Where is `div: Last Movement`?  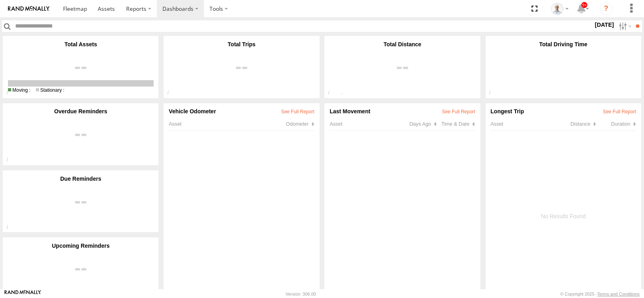
div: Last Movement is located at coordinates (403, 111).